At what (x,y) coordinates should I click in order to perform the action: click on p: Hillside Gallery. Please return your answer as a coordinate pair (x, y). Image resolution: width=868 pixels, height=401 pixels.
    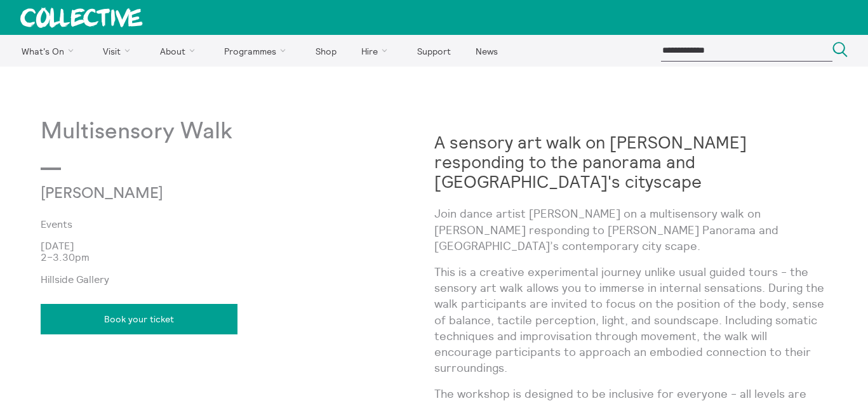
    Looking at the image, I should click on (237, 279).